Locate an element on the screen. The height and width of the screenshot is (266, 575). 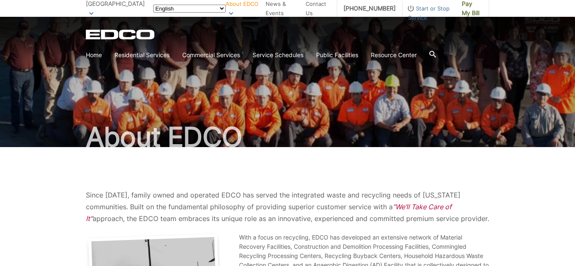
h1: About EDCO is located at coordinates (287, 137).